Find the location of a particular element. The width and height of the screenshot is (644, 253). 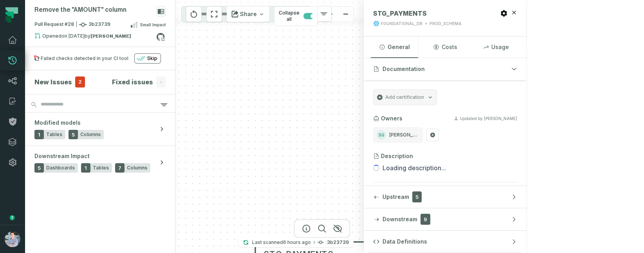

button: zoom out is located at coordinates (345, 14).